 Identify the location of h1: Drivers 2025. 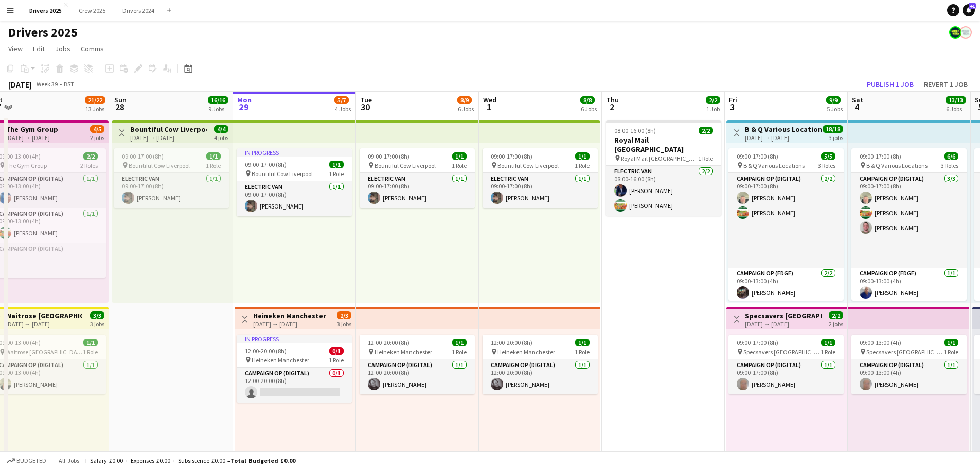
(43, 32).